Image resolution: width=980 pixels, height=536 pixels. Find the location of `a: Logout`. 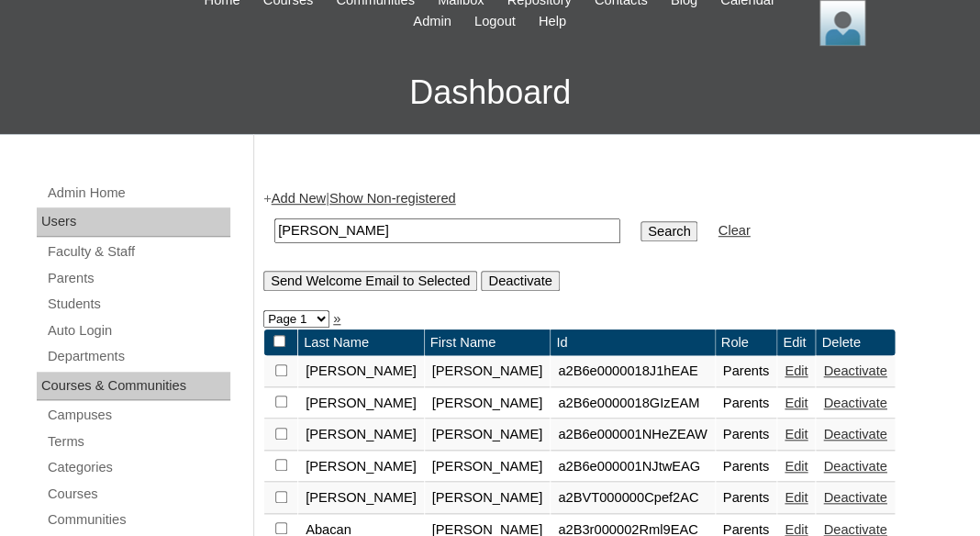

a: Logout is located at coordinates (494, 21).